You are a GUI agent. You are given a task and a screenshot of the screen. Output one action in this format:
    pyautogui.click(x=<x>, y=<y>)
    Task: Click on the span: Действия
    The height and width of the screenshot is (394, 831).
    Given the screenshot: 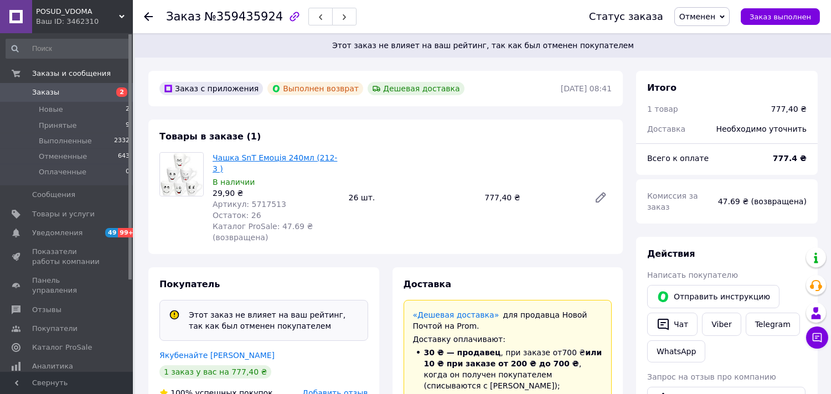 What is the action you would take?
    pyautogui.click(x=671, y=254)
    